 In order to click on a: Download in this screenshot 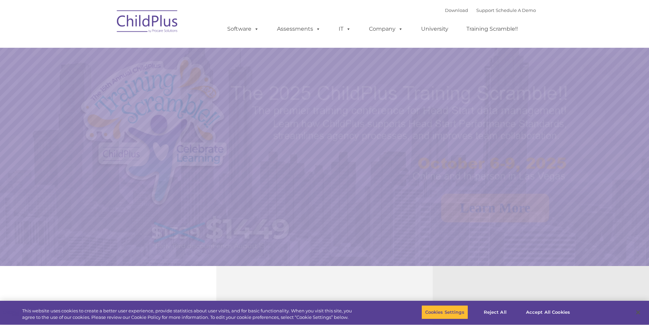, I will do `click(457, 10)`.